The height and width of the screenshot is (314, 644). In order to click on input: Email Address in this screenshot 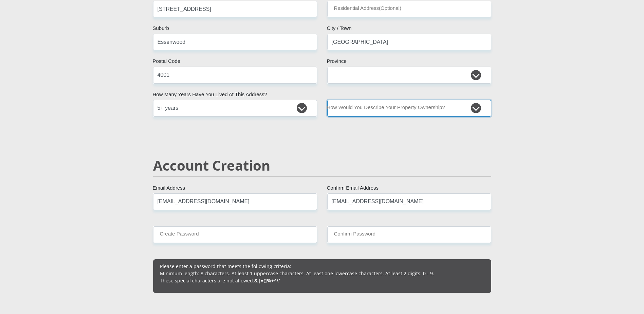, I will do `click(235, 201)`.